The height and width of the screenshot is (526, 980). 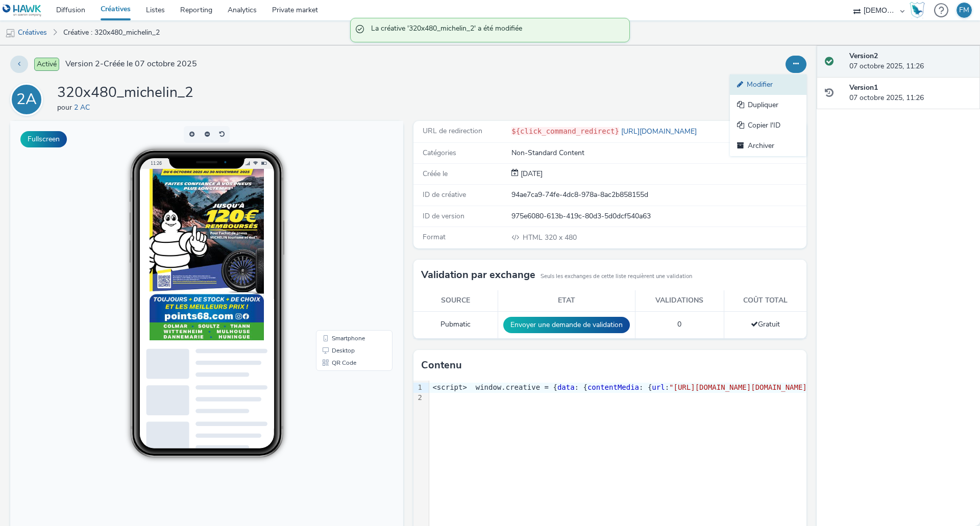 I want to click on span: ID de version, so click(x=443, y=216).